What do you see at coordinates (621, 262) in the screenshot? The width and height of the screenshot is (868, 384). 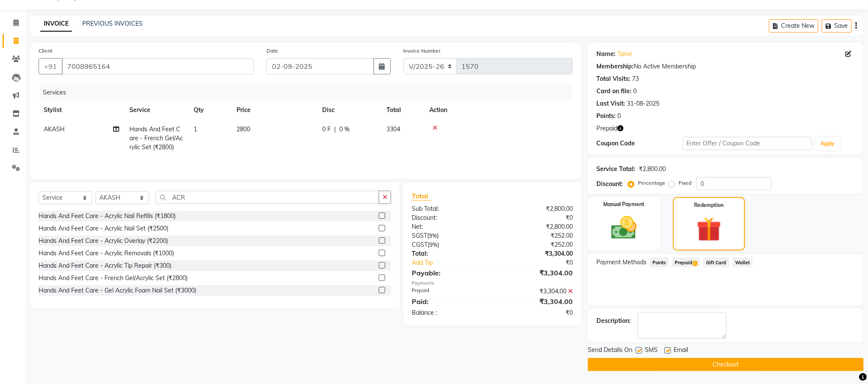 I see `span: Payment Methods` at bounding box center [621, 262].